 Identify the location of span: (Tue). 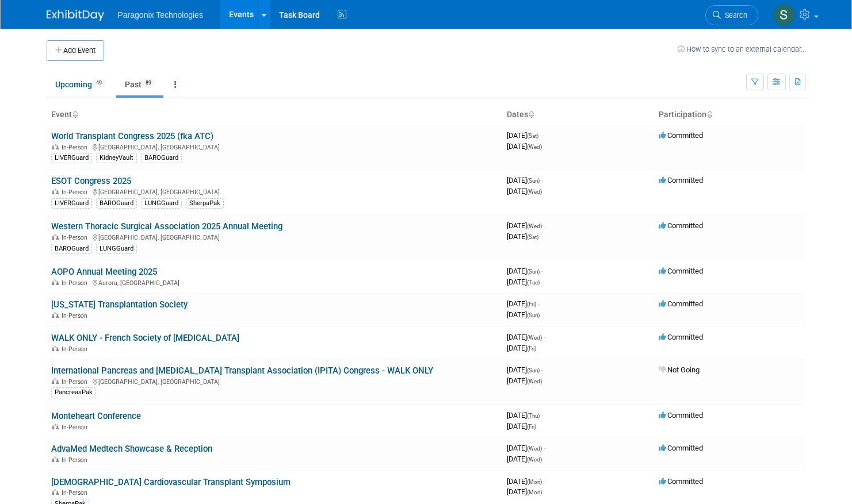
(533, 282).